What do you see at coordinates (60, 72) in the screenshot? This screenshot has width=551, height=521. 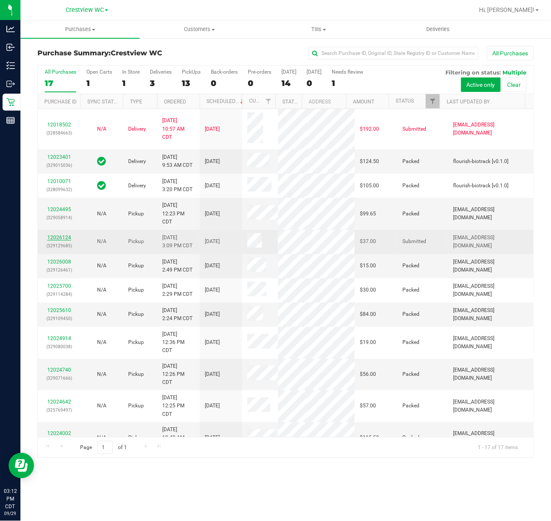 I see `div: All Purchases` at bounding box center [60, 72].